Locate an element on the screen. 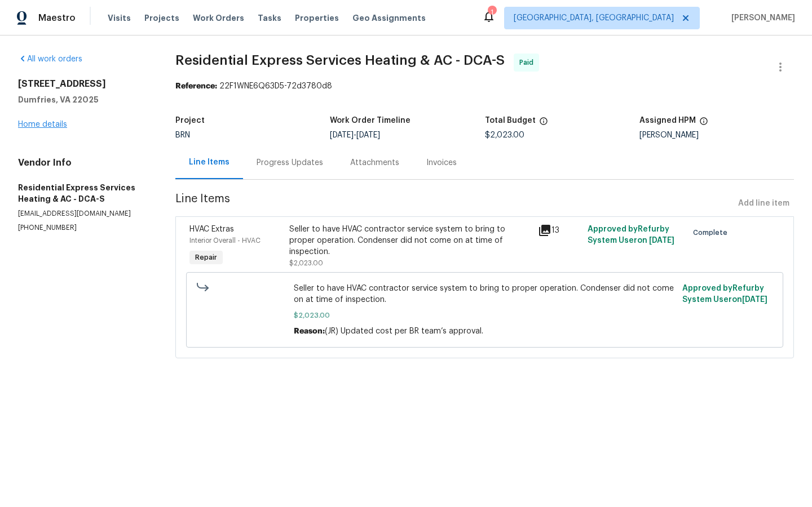  div: Seller to have HVAC contractor service system to bring to proper operation. Condenser did not com... is located at coordinates (410, 241).